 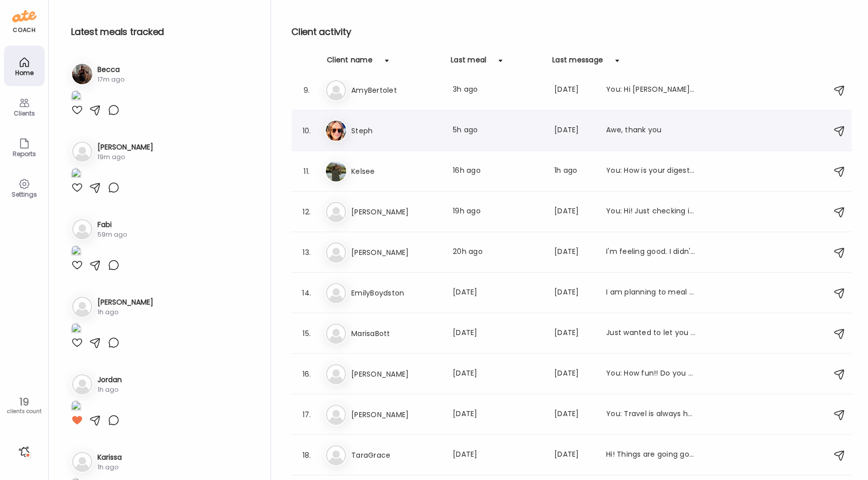 I want to click on div: 19h ago, so click(x=497, y=212).